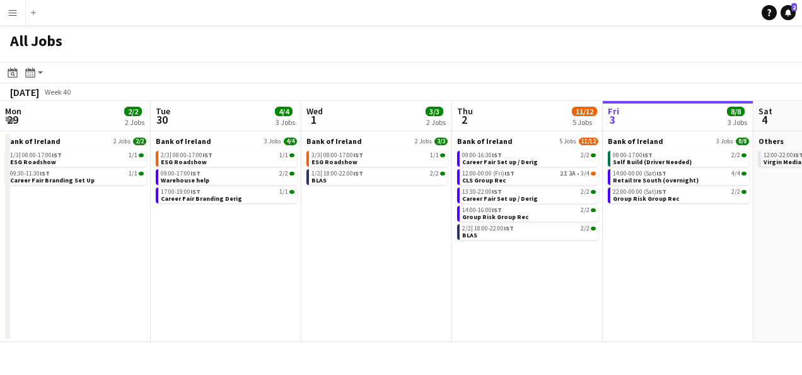  What do you see at coordinates (76, 141) in the screenshot?
I see `a: Bank of Ireland2 Jobs2/2` at bounding box center [76, 141].